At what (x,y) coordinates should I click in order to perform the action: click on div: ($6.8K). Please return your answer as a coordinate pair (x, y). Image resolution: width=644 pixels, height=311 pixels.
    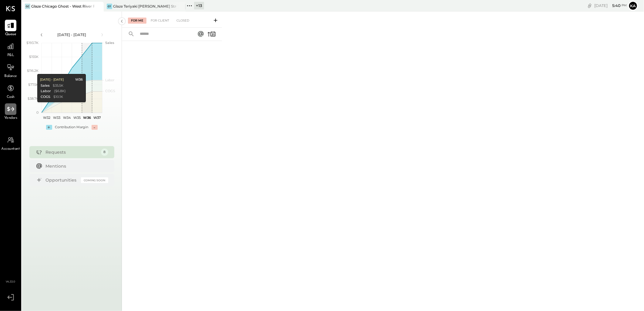
    Looking at the image, I should click on (60, 91).